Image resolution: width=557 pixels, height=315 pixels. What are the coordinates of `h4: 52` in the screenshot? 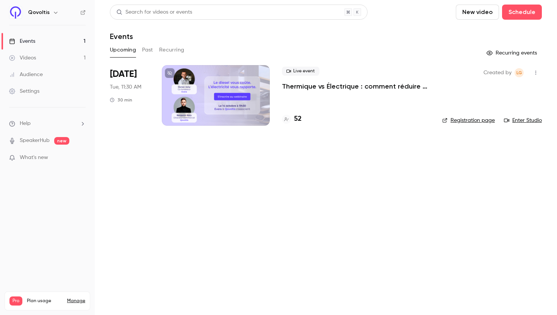 It's located at (298, 119).